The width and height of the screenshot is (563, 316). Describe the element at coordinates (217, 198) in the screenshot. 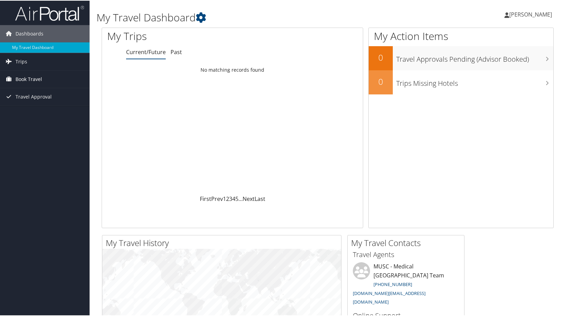

I see `a: Prev` at that location.